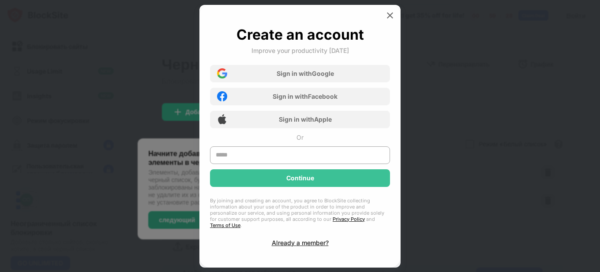  Describe the element at coordinates (222, 73) in the screenshot. I see `img: google-icon.png` at that location.